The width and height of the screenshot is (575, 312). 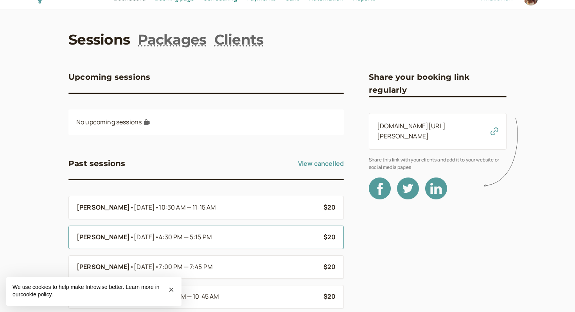 What do you see at coordinates (99, 39) in the screenshot?
I see `a: Sessions` at bounding box center [99, 39].